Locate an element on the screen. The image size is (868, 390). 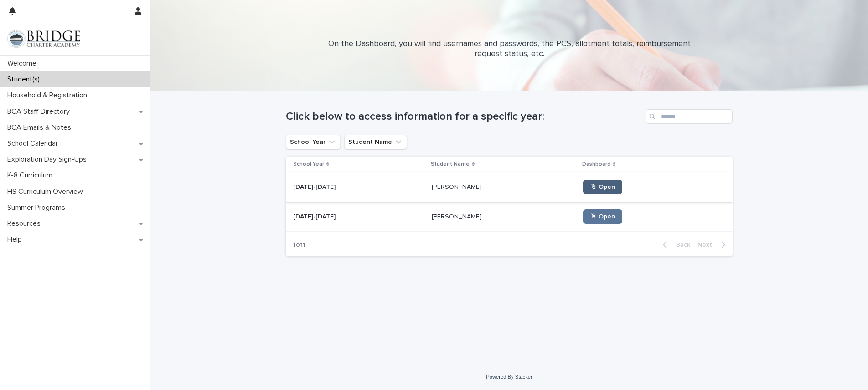
a: Powered By Stacker is located at coordinates (509, 377).